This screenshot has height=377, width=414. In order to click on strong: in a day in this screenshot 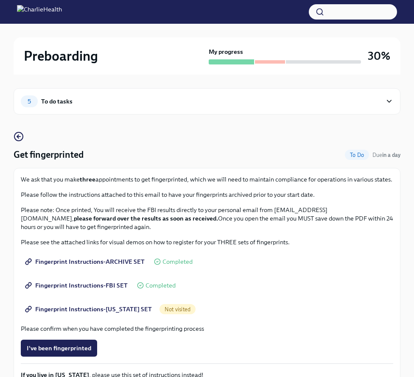, I will do `click(391, 155)`.